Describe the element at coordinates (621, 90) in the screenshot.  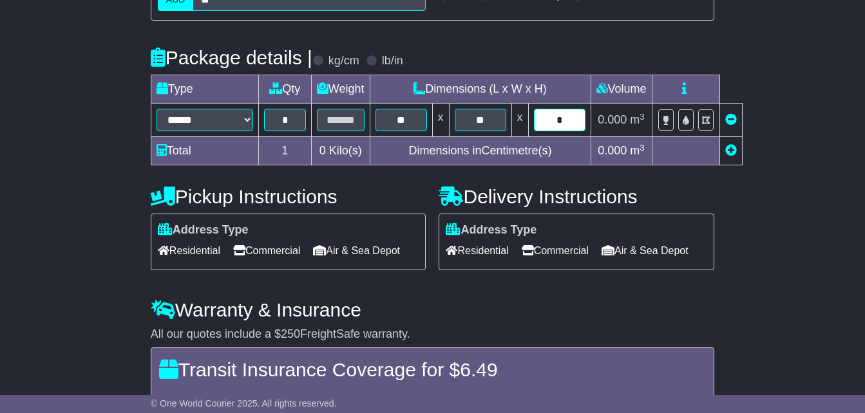
I see `td: Volume` at that location.